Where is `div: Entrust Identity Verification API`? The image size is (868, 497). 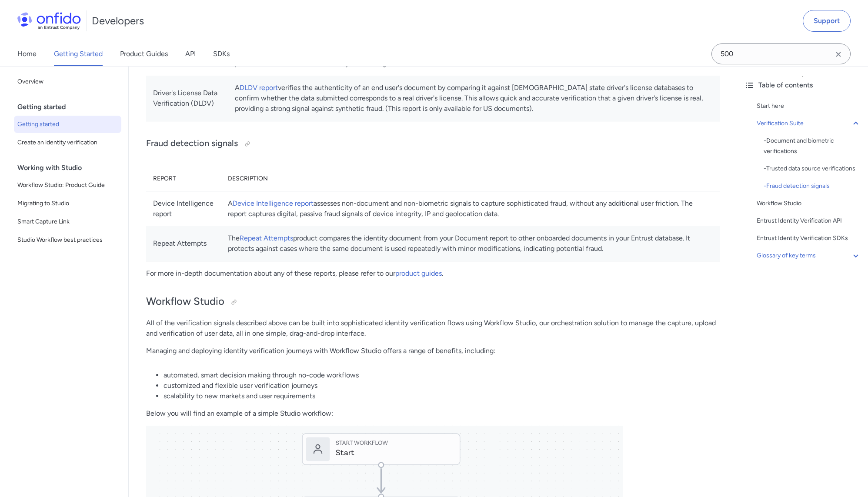
div: Entrust Identity Verification API is located at coordinates (808, 221).